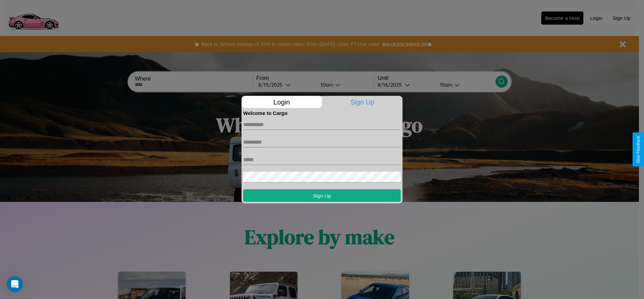 The image size is (644, 299). Describe the element at coordinates (282, 102) in the screenshot. I see `p: Login` at that location.